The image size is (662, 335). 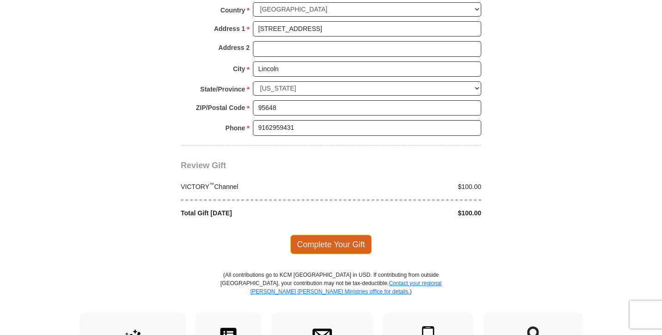 What do you see at coordinates (235, 128) in the screenshot?
I see `strong: Phone` at bounding box center [235, 128].